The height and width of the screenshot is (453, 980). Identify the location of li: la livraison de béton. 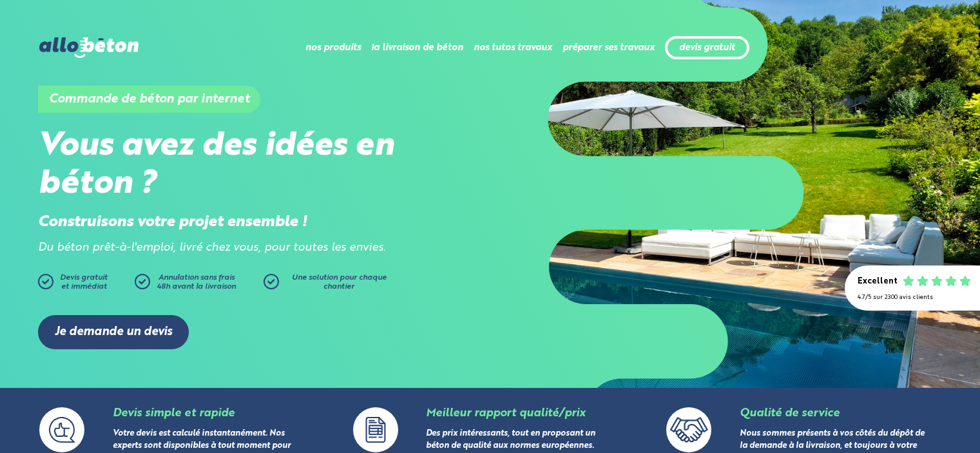
(417, 48).